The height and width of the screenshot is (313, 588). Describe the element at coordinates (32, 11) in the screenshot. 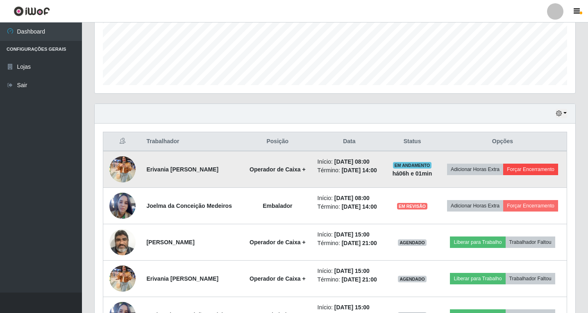

I see `img: CoreUI Logo` at that location.